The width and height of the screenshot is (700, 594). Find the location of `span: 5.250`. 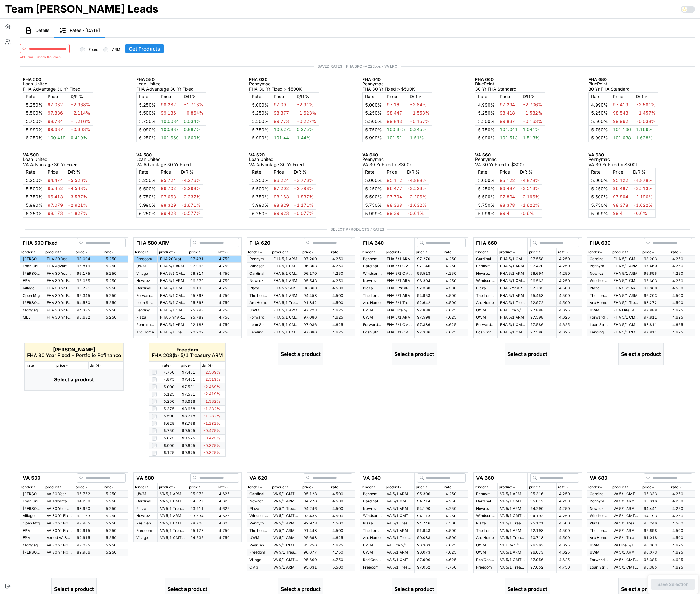

span: 5.250 is located at coordinates (145, 105).